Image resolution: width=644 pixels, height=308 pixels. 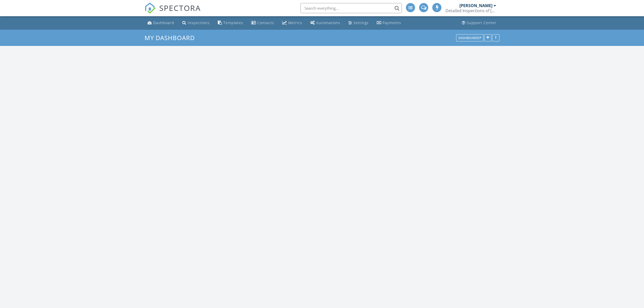 What do you see at coordinates (150, 8) in the screenshot?
I see `img: The Best Home Inspection Software - Spectora` at bounding box center [150, 8].